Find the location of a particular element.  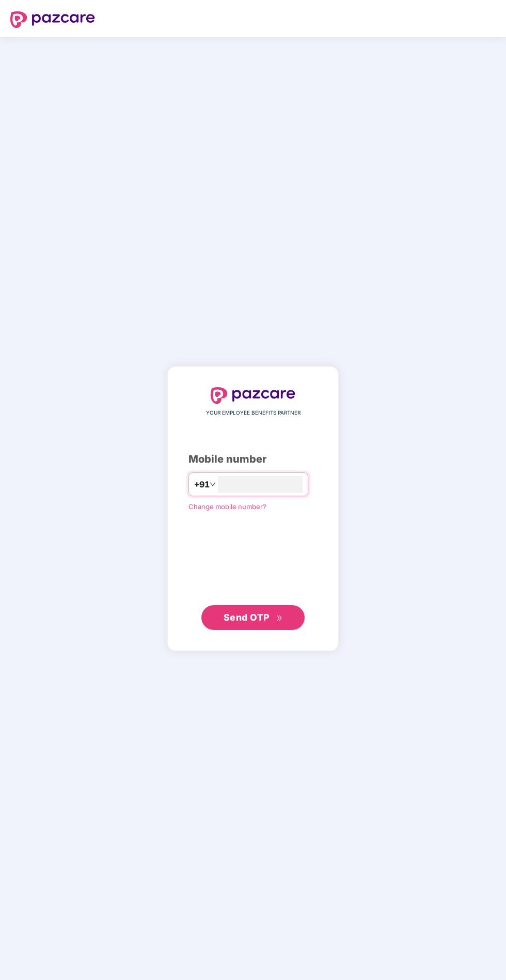

div: Mobile number is located at coordinates (253, 459).